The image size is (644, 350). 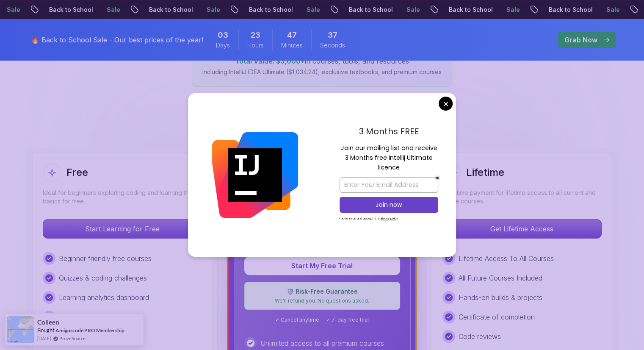 What do you see at coordinates (333, 35) in the screenshot?
I see `span: 37 Seconds` at bounding box center [333, 35].